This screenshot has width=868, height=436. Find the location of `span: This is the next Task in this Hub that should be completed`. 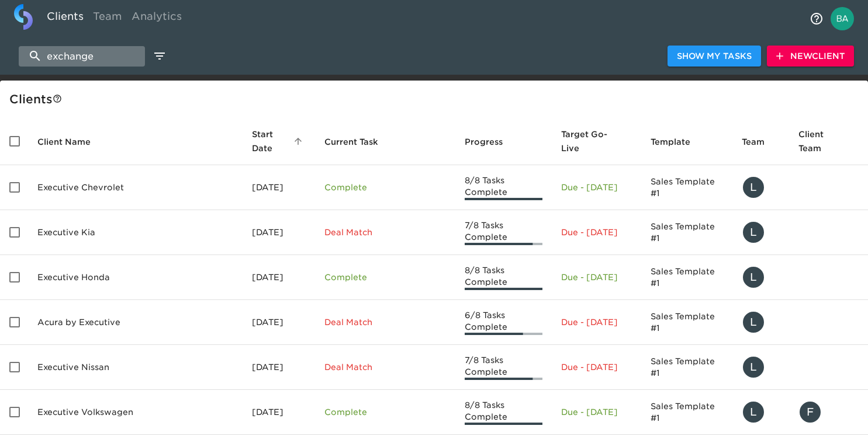

span: This is the next Task in this Hub that should be completed is located at coordinates (352, 142).